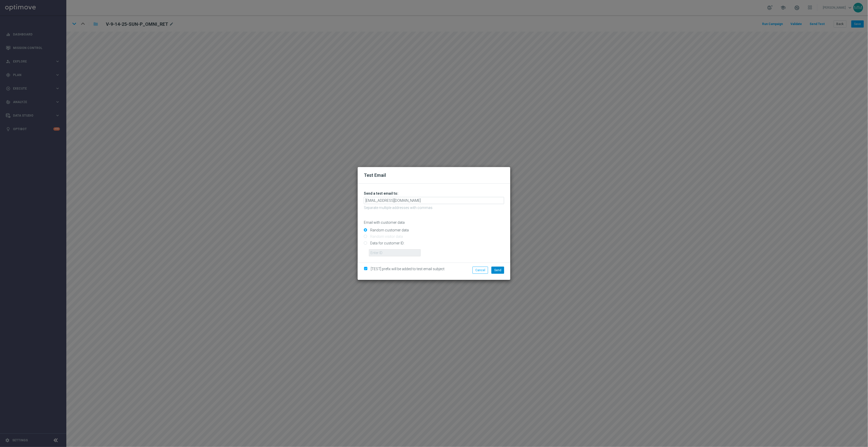 The image size is (868, 447). I want to click on p: Email with customer data, so click(434, 222).